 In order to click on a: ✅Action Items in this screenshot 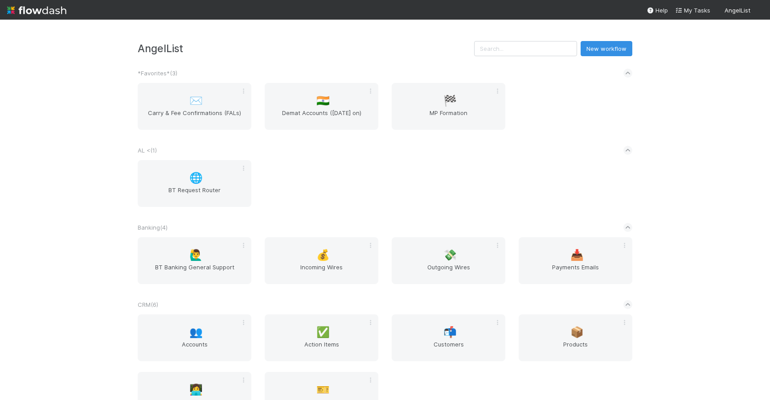, I will do `click(321, 337)`.